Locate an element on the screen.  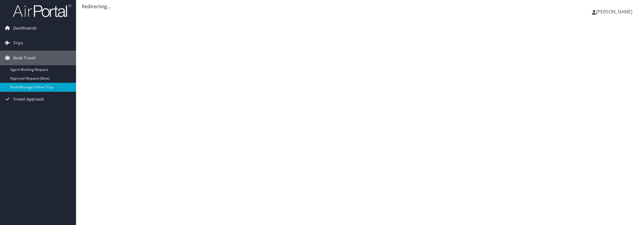
span: Dashboards is located at coordinates (25, 28).